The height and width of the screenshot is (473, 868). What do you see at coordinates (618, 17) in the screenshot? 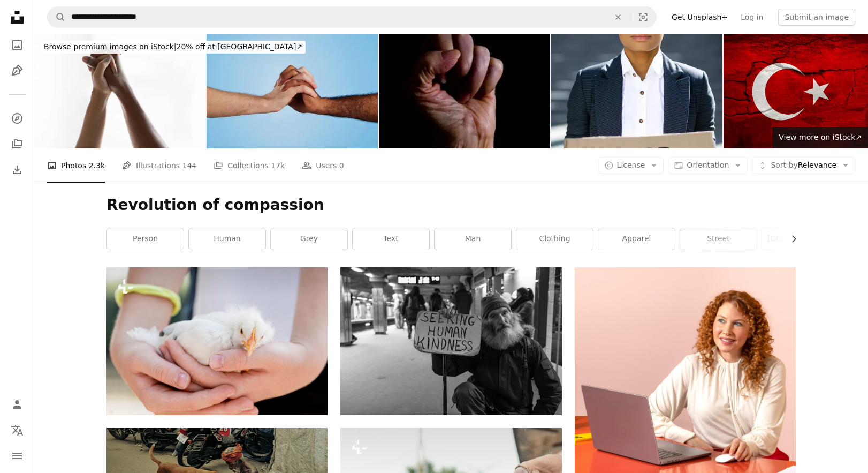
I see `button: Clear` at bounding box center [618, 17].